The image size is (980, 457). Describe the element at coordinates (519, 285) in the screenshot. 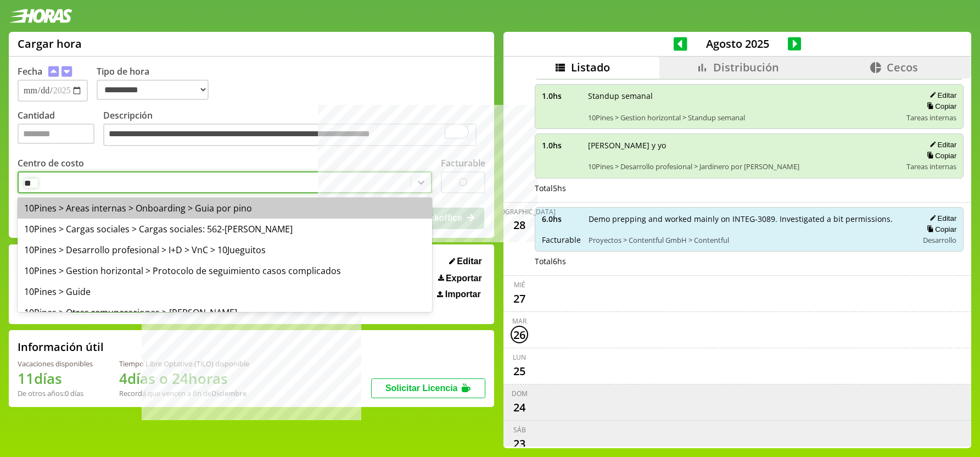

I see `div: mié` at that location.